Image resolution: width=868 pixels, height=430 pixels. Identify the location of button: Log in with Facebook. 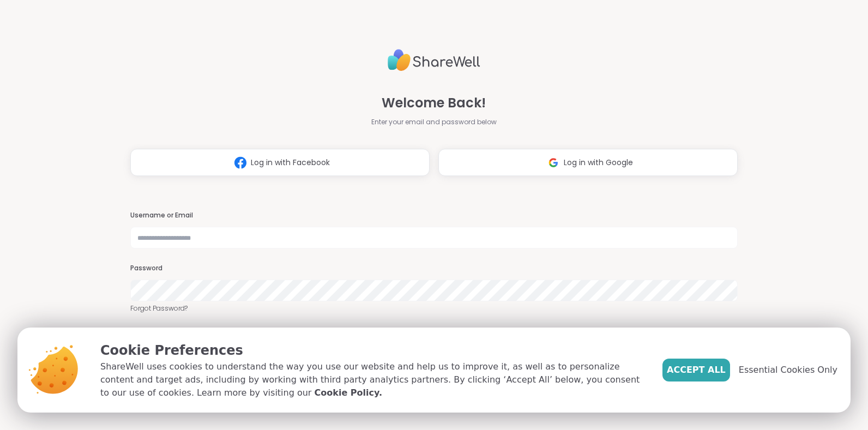
(279, 163).